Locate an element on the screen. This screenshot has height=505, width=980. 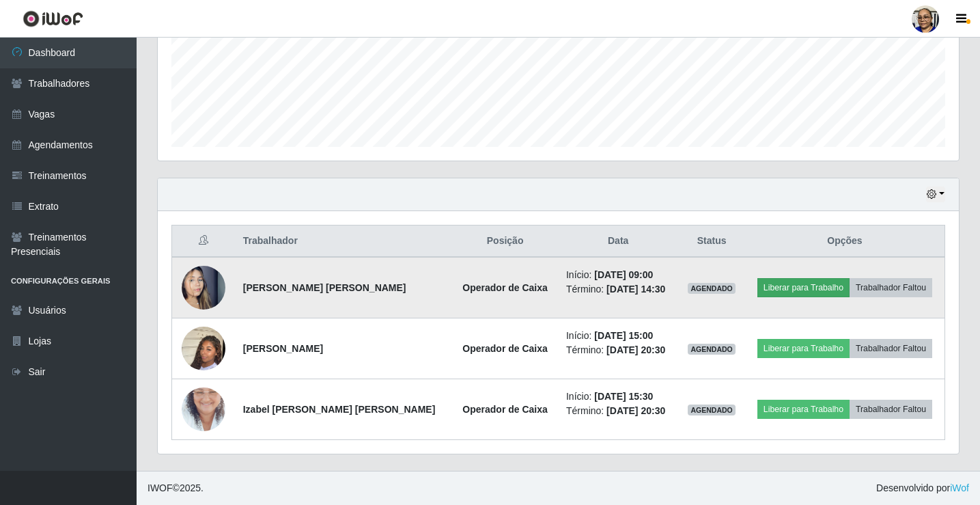
span: © 2025 . is located at coordinates (175, 488).